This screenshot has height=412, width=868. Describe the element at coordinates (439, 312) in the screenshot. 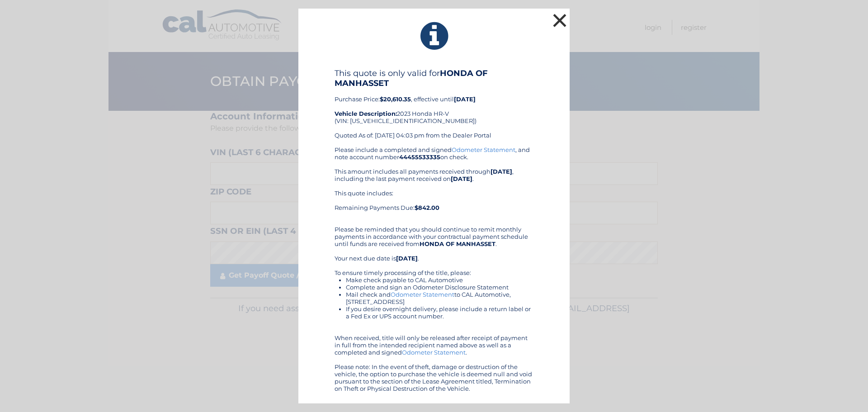

I see `li: If you desire overnight delivery, please include a return label or a Fed Ex or UPS account number.` at that location.